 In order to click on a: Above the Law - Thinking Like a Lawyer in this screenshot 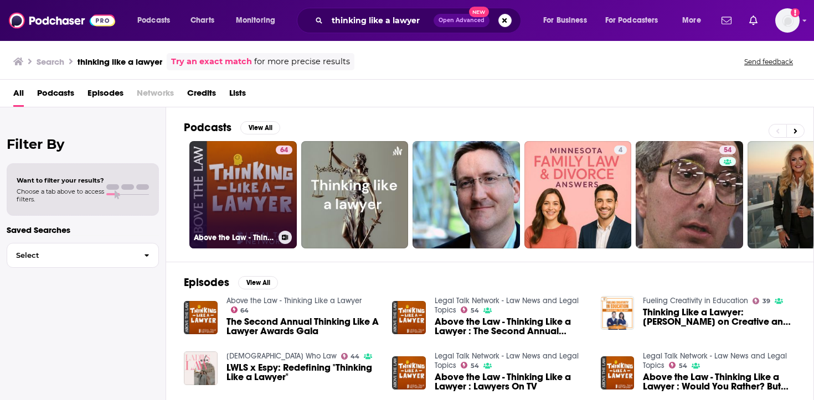, I will do `click(294, 301)`.